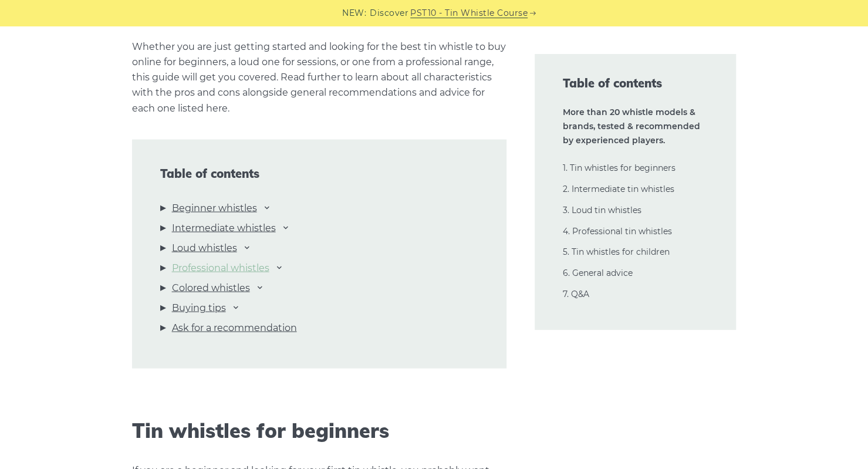  What do you see at coordinates (204, 248) in the screenshot?
I see `a: Loud whistles` at bounding box center [204, 248].